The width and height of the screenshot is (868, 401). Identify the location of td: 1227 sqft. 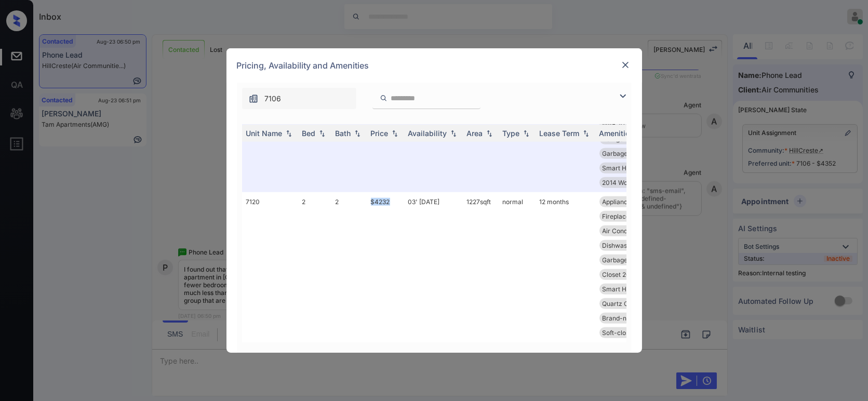
(480, 267).